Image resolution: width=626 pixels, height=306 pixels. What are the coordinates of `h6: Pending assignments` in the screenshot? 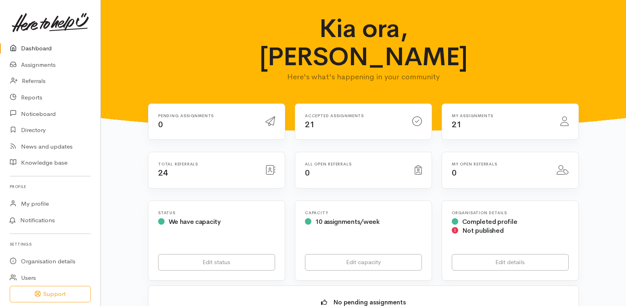 It's located at (207, 116).